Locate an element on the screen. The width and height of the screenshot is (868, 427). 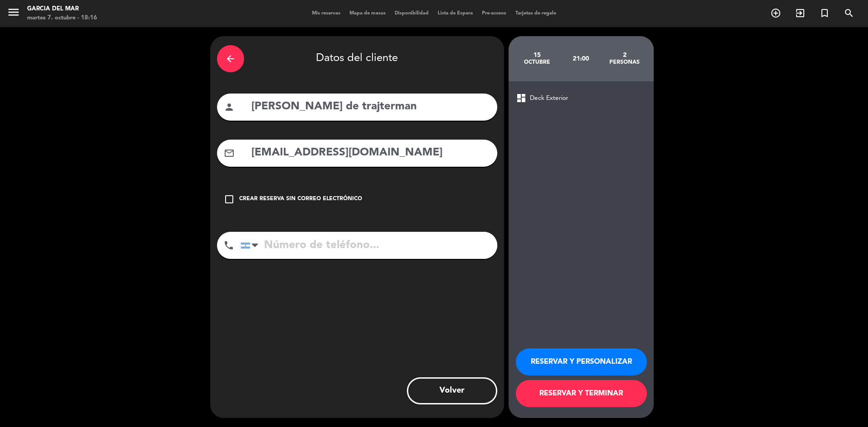
i: exit_to_app is located at coordinates (800, 14).